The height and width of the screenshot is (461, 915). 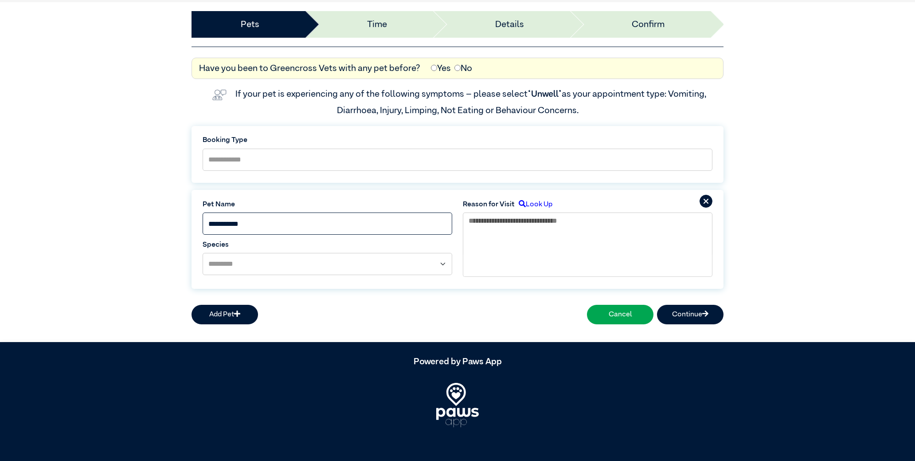 I want to click on label: Reason for Visit, so click(x=489, y=204).